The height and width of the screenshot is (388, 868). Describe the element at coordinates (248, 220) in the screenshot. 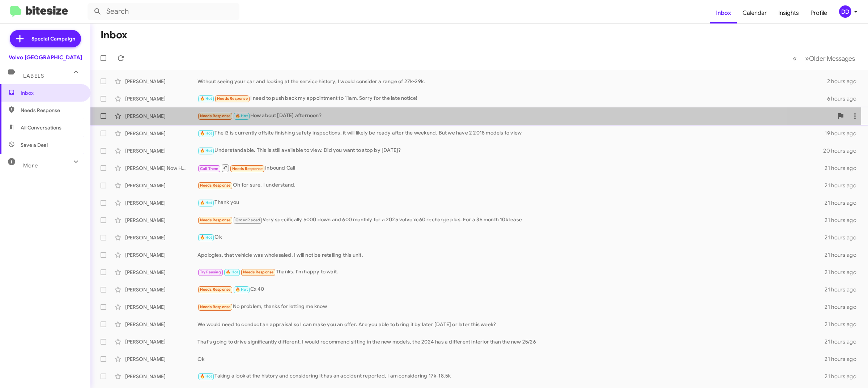

I see `span: Order Placed` at that location.